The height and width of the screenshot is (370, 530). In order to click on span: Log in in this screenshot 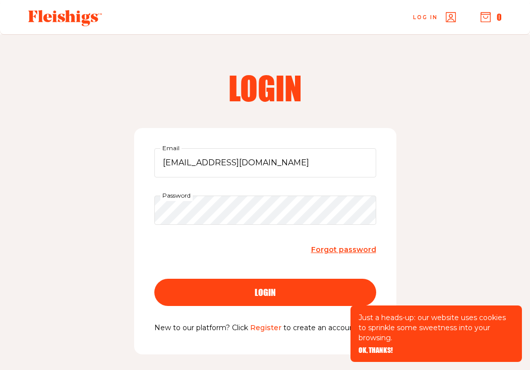, I will do `click(425, 17)`.